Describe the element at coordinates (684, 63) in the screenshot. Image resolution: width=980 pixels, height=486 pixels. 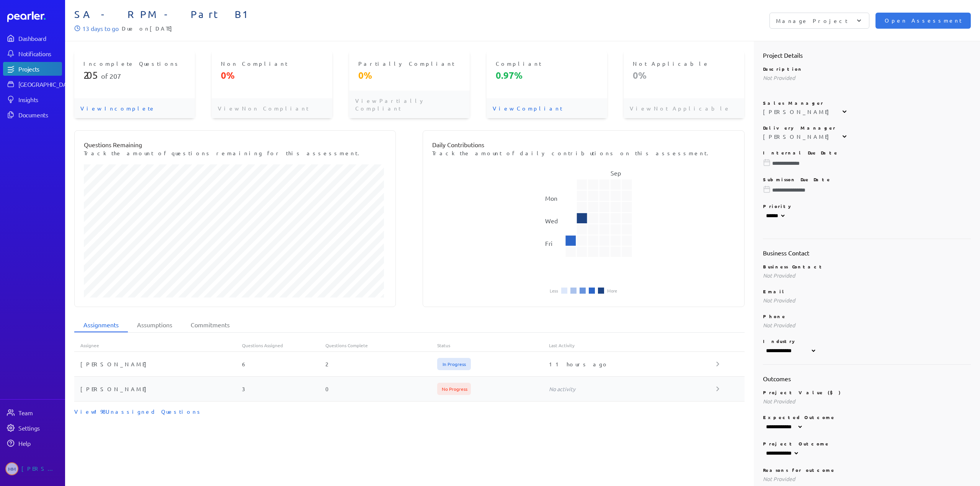
I see `p: Not Applicable` at that location.